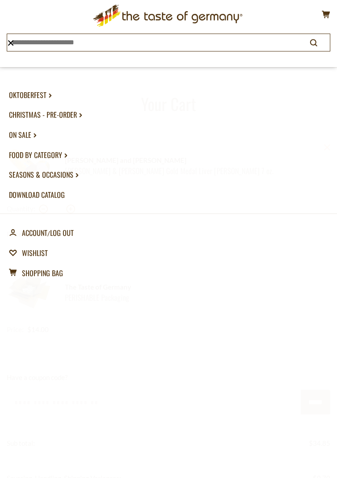  What do you see at coordinates (168, 135) in the screenshot?
I see `a: On Sale` at bounding box center [168, 135].